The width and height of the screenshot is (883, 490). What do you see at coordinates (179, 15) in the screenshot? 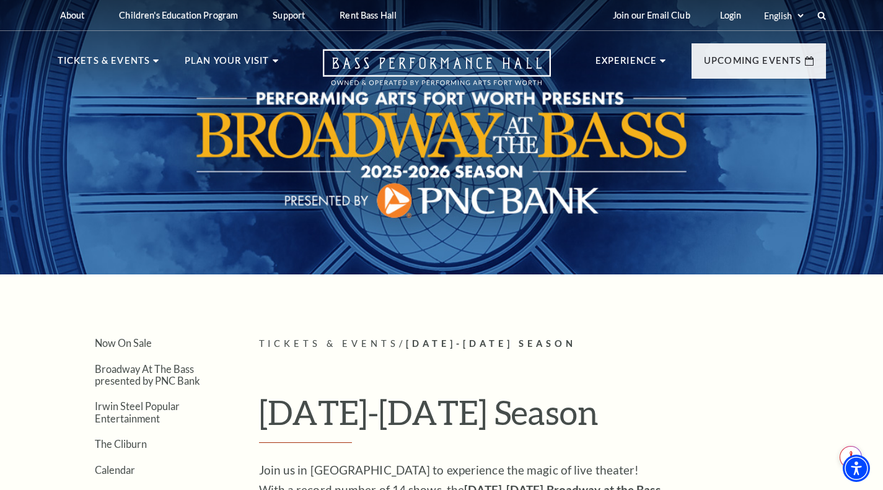
I see `p: Children's Education Program` at bounding box center [179, 15].